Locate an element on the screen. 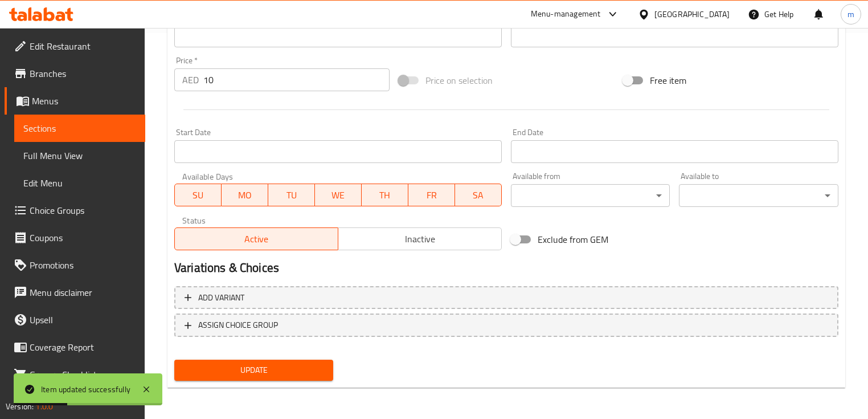 The width and height of the screenshot is (868, 419). span: SA is located at coordinates (479, 195).